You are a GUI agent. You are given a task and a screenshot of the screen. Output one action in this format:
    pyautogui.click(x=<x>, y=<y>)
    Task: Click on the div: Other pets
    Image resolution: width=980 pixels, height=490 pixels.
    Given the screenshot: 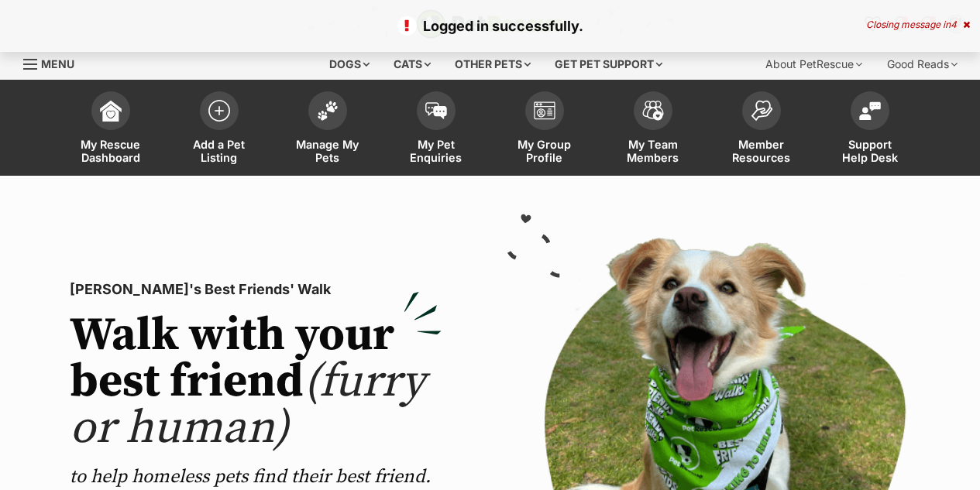 What is the action you would take?
    pyautogui.click(x=493, y=64)
    